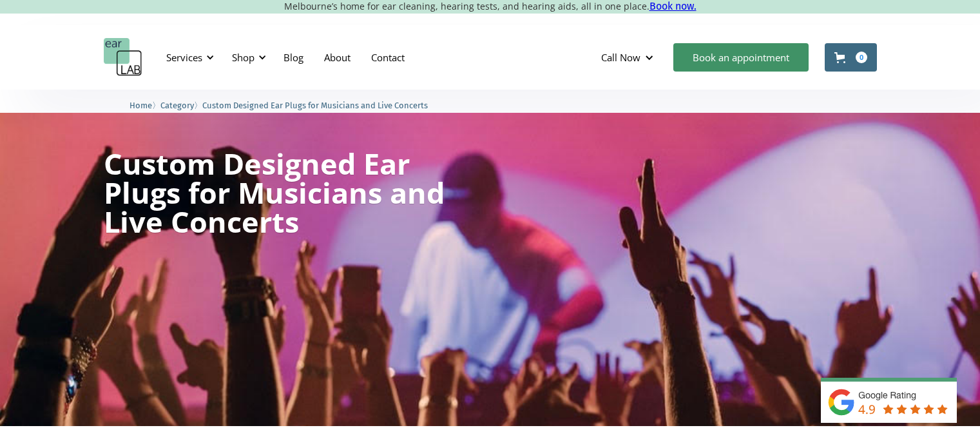 Image resolution: width=980 pixels, height=448 pixels. Describe the element at coordinates (275, 192) in the screenshot. I see `h1: Custom Designed Ear Plugs for Musicians and Live Concerts` at that location.